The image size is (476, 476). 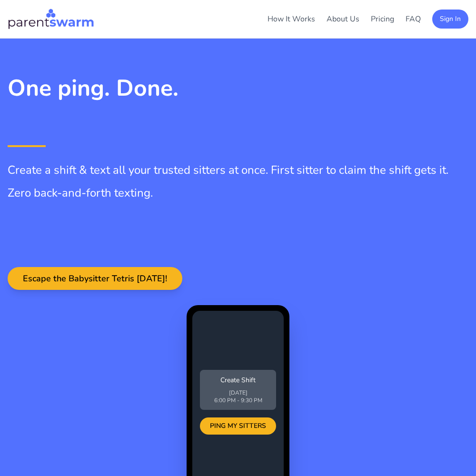 What do you see at coordinates (413, 19) in the screenshot?
I see `a: FAQ` at bounding box center [413, 19].